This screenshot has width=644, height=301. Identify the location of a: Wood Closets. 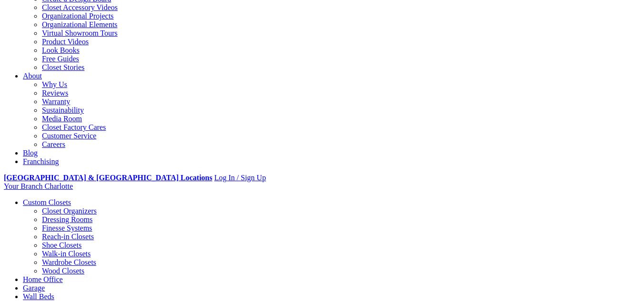
(63, 271).